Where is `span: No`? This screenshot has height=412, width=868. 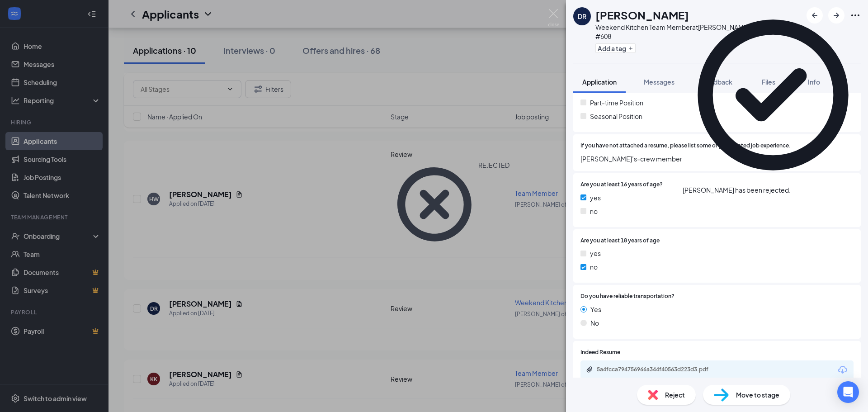
span: No is located at coordinates (595, 323).